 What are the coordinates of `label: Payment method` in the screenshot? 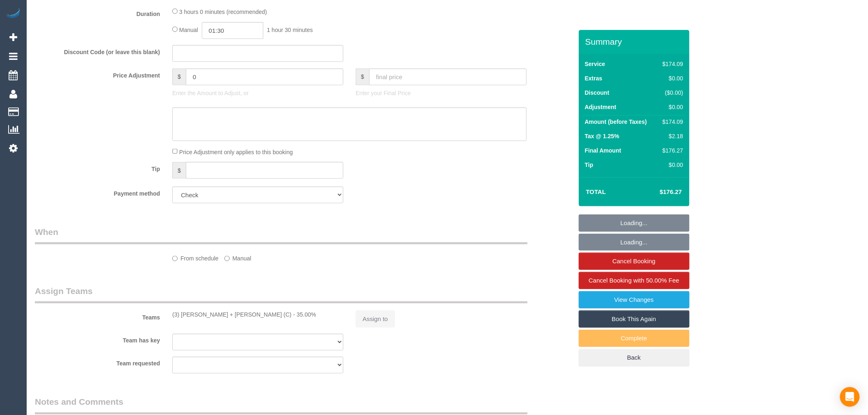 It's located at (97, 192).